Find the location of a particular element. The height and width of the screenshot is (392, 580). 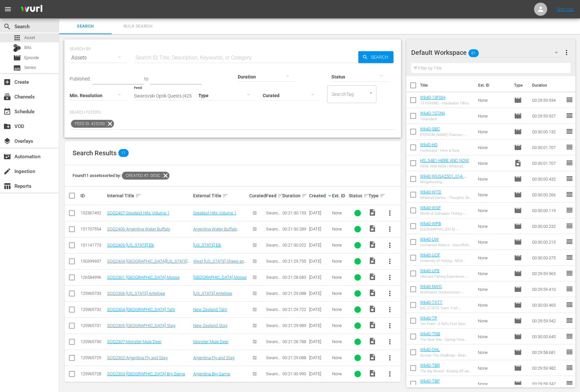

a: Wk40-TP is located at coordinates (428, 318).